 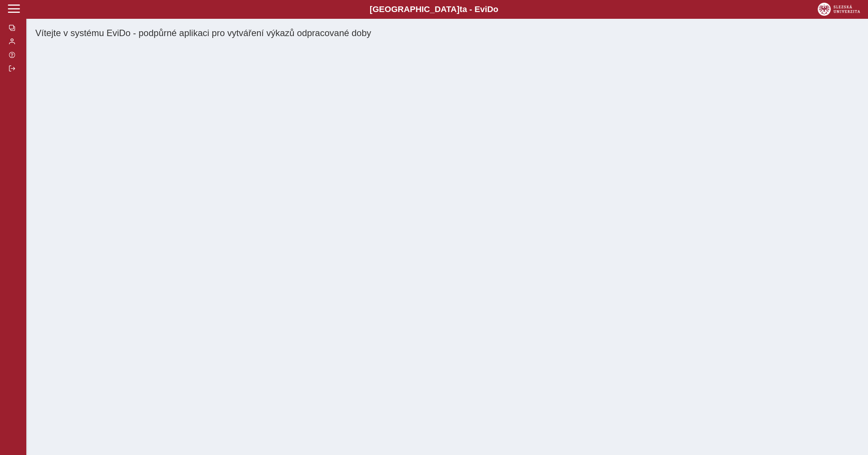 What do you see at coordinates (461, 9) in the screenshot?
I see `span: t` at bounding box center [461, 9].